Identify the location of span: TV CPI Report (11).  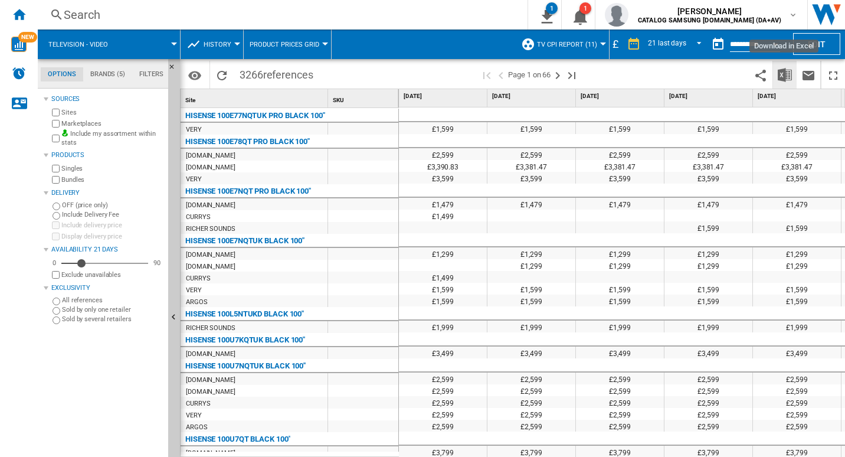
(567, 44).